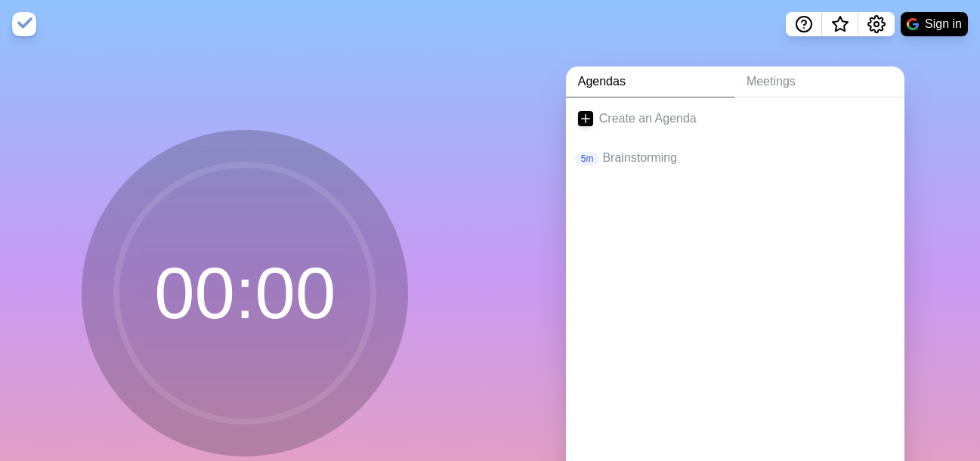 The height and width of the screenshot is (461, 980). I want to click on p: 5m, so click(587, 158).